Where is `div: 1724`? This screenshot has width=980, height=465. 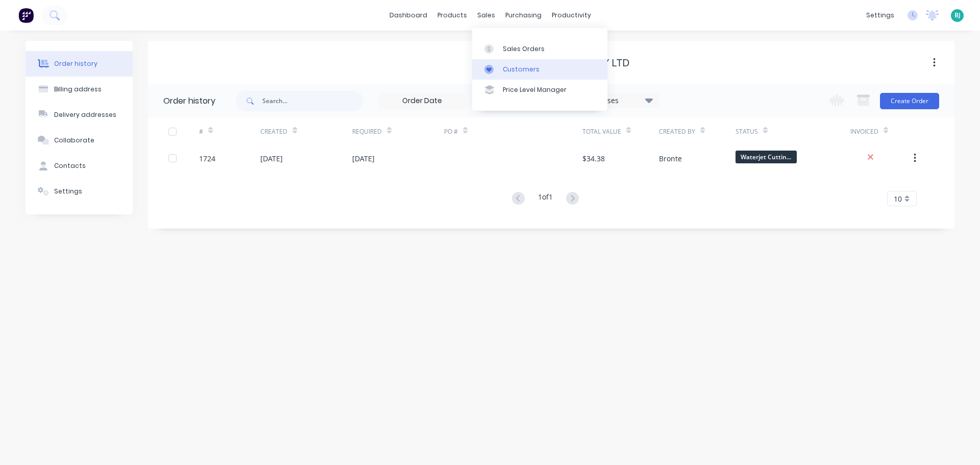
div: 1724 is located at coordinates (207, 158).